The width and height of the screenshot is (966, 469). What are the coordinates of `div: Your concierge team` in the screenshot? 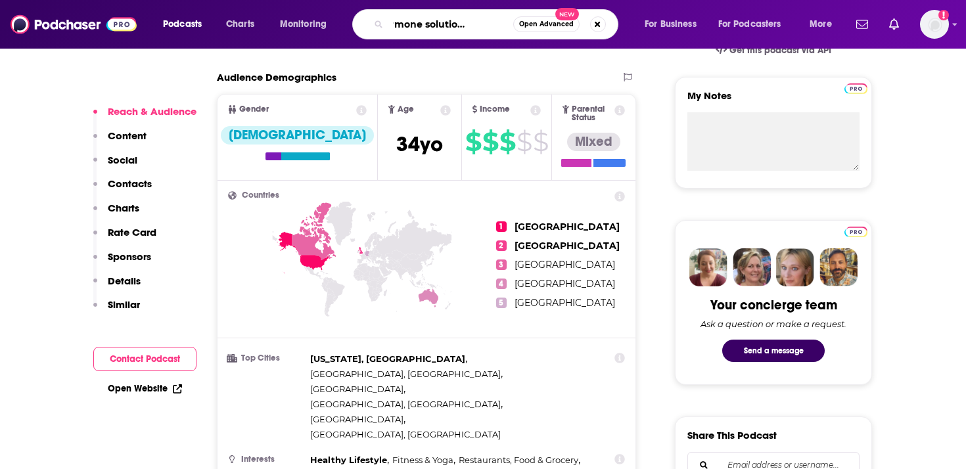 It's located at (774, 305).